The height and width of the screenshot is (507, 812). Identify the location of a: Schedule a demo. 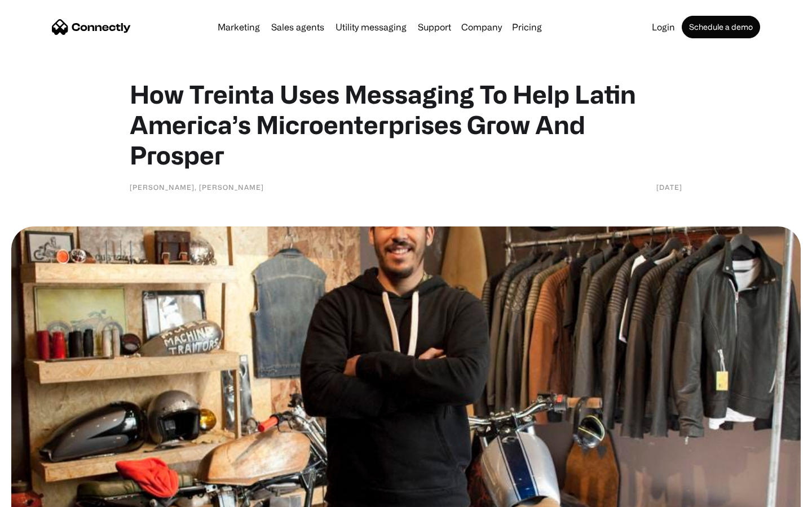
(721, 27).